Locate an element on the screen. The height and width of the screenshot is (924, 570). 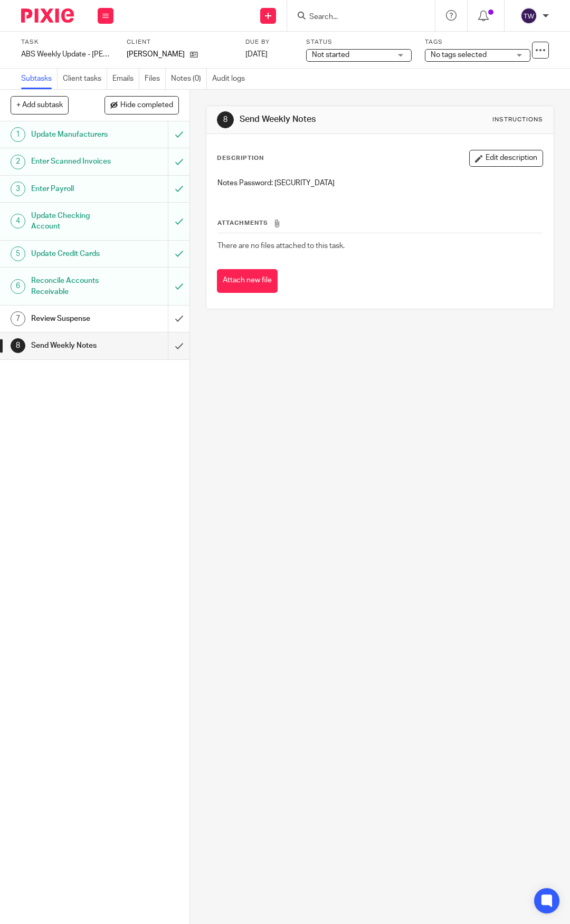
div: 3 is located at coordinates (18, 189).